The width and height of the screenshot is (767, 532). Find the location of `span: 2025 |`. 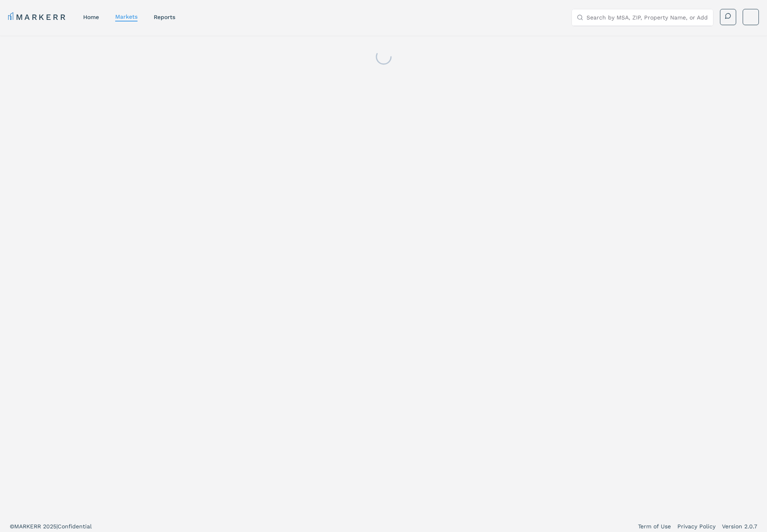

span: 2025 | is located at coordinates (50, 527).